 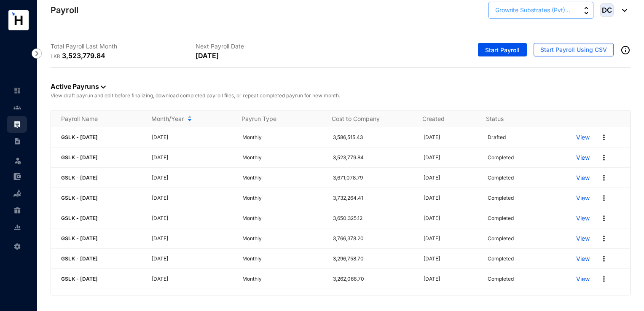 What do you see at coordinates (17, 91) in the screenshot?
I see `li: Home` at bounding box center [17, 91].